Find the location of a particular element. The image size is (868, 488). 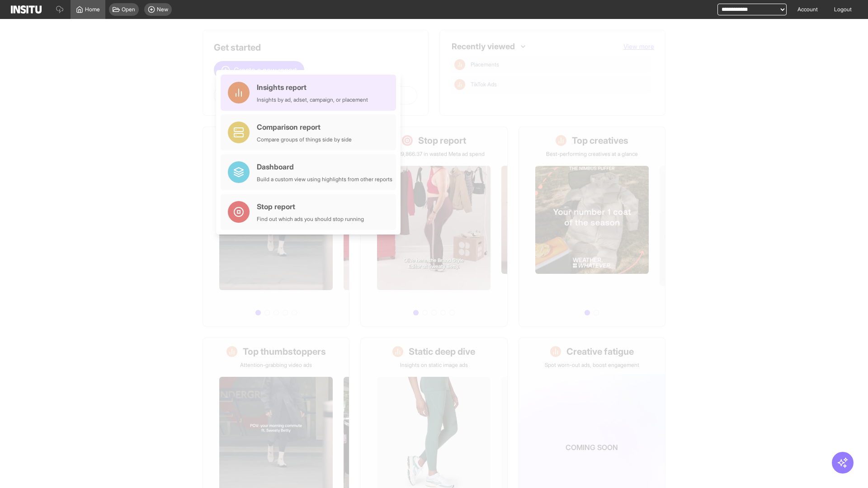

div: Build a custom view using highlights from other reports is located at coordinates (324, 179).